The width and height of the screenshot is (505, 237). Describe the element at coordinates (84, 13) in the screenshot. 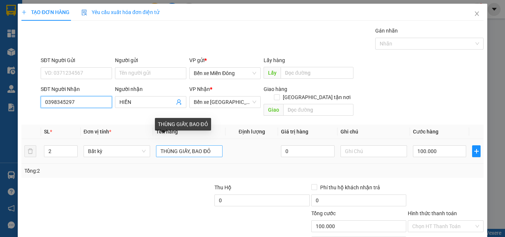

I see `img: icon` at that location.